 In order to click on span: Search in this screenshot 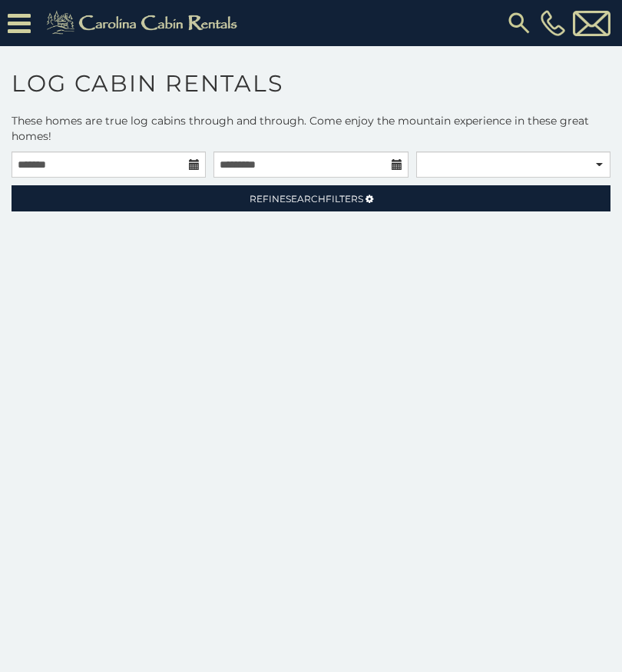, I will do `click(306, 198)`.